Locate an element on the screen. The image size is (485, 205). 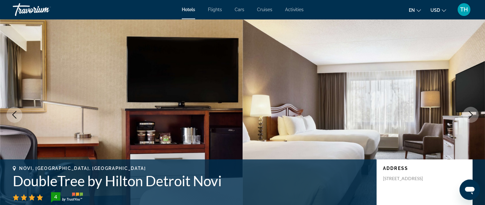
button: User Menu is located at coordinates (464, 10).